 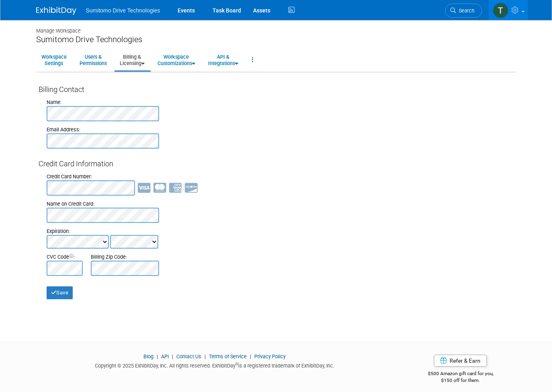 What do you see at coordinates (276, 90) in the screenshot?
I see `div: Billing Contact` at bounding box center [276, 90].